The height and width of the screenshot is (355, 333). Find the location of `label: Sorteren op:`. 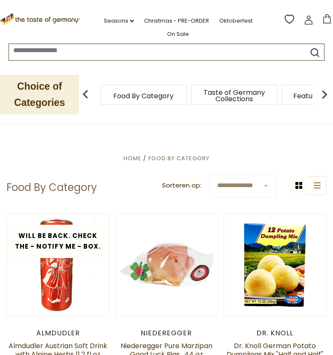

label: Sorteren op: is located at coordinates (182, 185).